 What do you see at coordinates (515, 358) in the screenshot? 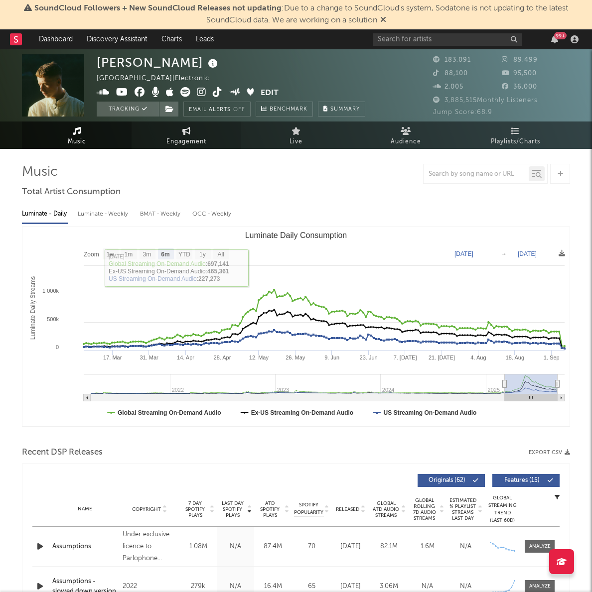
I see `text: 18. Aug` at bounding box center [515, 358].